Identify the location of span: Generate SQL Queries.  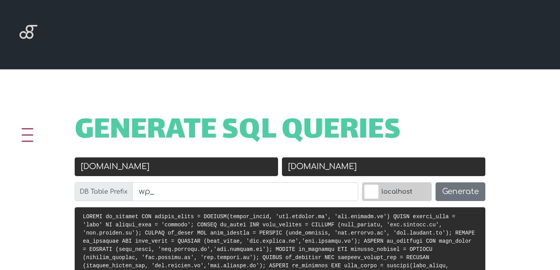
(238, 131).